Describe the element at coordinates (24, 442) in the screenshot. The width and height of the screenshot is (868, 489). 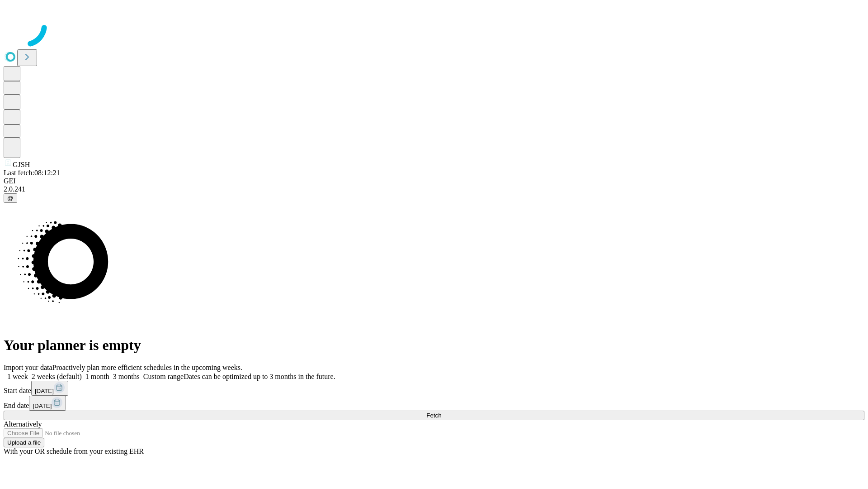
I see `button: Upload a file` at that location.